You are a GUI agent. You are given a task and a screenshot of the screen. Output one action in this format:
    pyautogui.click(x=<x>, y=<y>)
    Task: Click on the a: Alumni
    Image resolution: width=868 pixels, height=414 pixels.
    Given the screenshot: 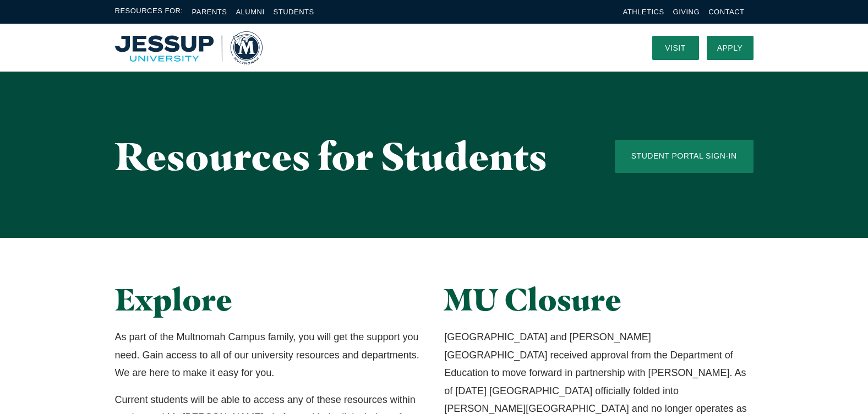 What is the action you would take?
    pyautogui.click(x=250, y=11)
    